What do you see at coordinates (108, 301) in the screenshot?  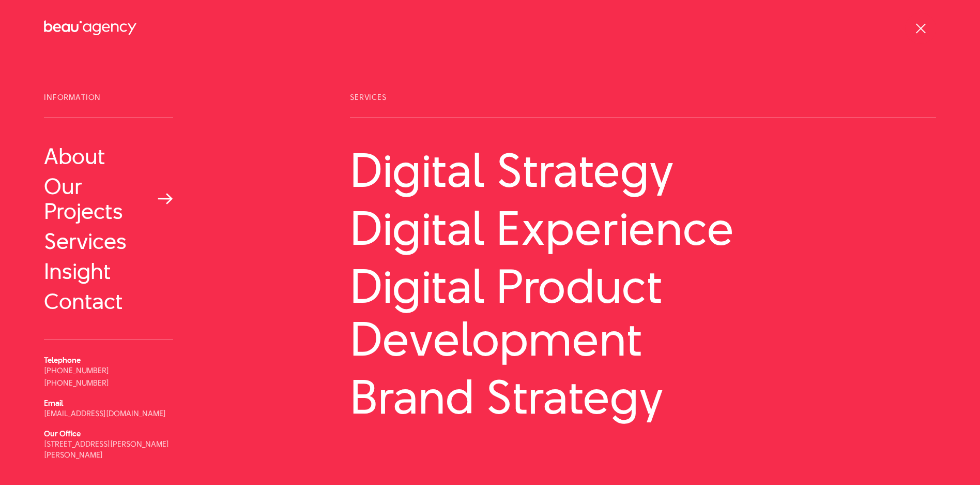 I see `a: Contact` at bounding box center [108, 301].